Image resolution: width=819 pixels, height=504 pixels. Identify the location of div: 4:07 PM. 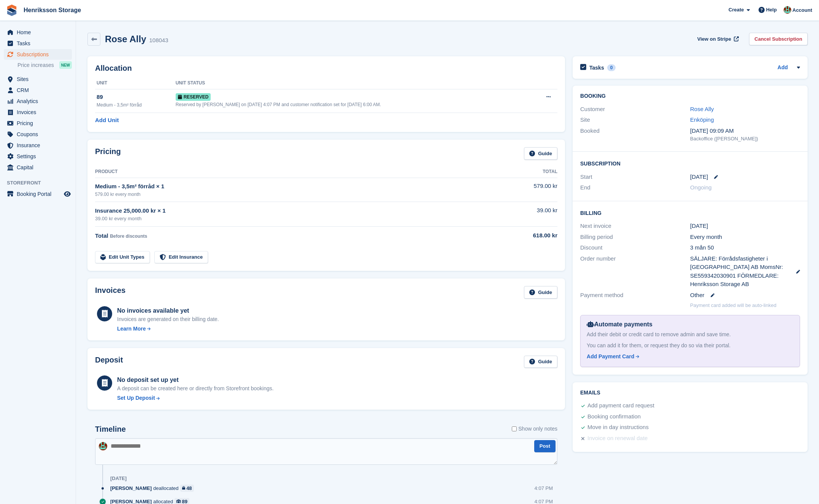
(543, 488).